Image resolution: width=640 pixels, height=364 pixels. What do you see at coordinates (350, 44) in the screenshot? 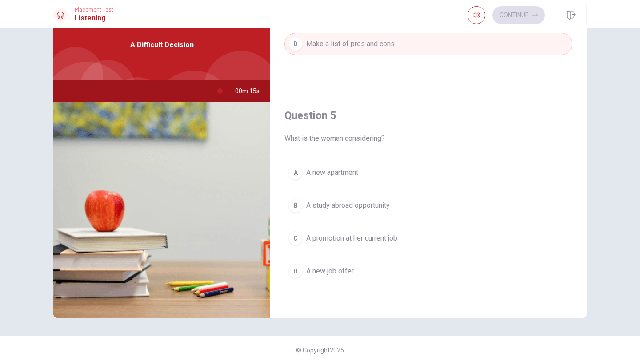
I see `span: Make a list of pros and cons` at bounding box center [350, 44].